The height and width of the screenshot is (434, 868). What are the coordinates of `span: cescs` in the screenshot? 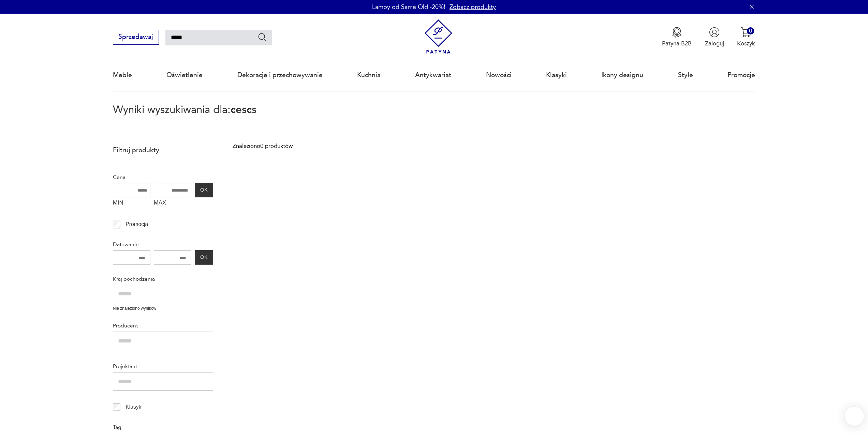 It's located at (244, 110).